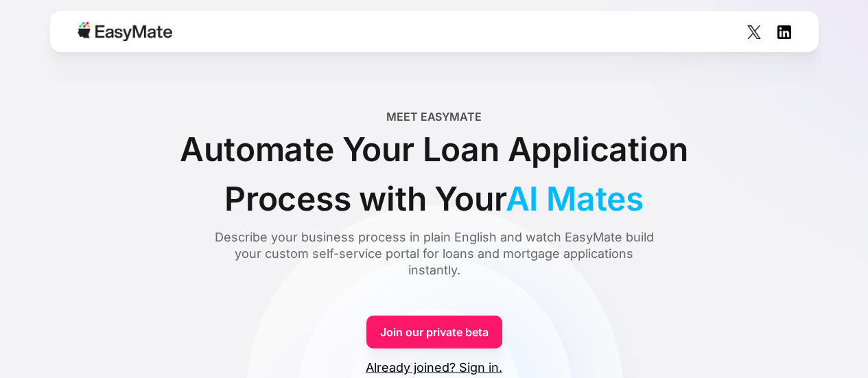 Image resolution: width=868 pixels, height=378 pixels. I want to click on div: Automate Your Loan Application Process with Your, so click(434, 174).